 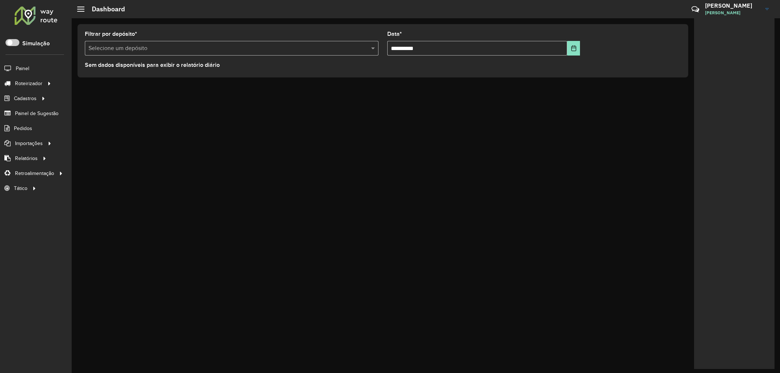 What do you see at coordinates (23, 128) in the screenshot?
I see `span: Pedidos` at bounding box center [23, 128].